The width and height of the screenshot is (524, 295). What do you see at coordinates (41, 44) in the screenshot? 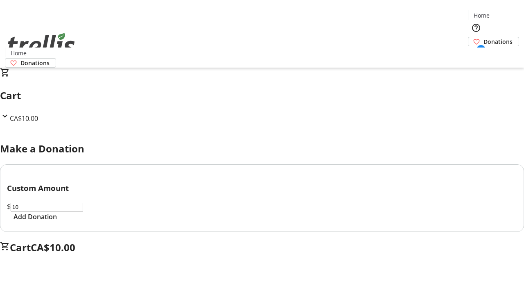
I see `img: Orient E2E Organization lpDLnQB6nZ's Logo` at bounding box center [41, 44].